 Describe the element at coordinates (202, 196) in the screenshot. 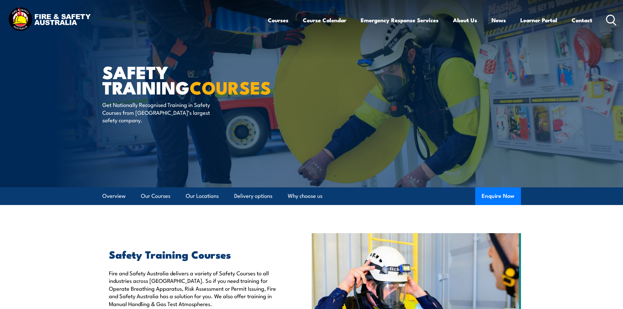

I see `a: Our Locations` at that location.